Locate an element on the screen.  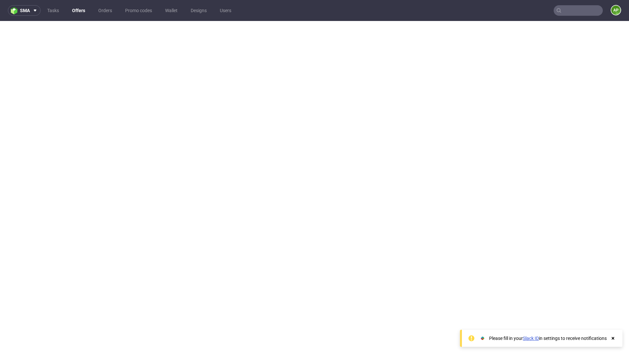
a: Promo codes is located at coordinates (139, 10).